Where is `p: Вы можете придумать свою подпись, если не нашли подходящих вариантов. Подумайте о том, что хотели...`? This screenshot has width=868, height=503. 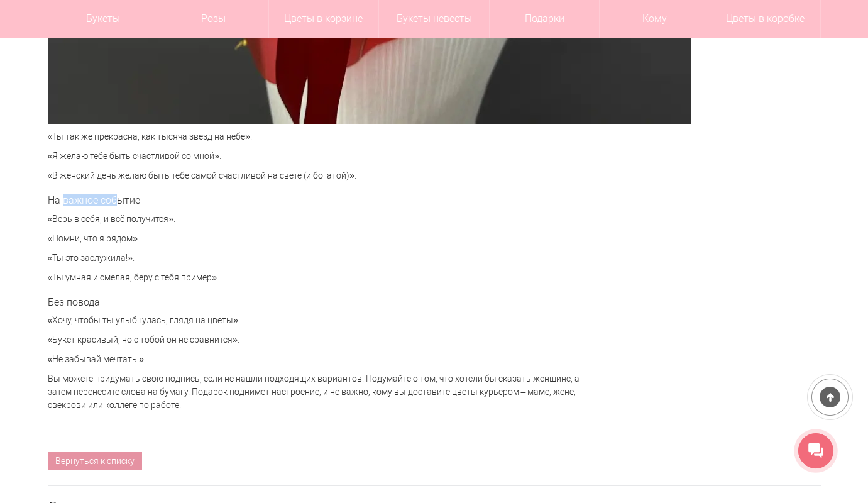
p: Вы можете придумать свою подпись, если не нашли подходящих вариантов. Подумайте о том, что хотели... is located at coordinates (315, 392).